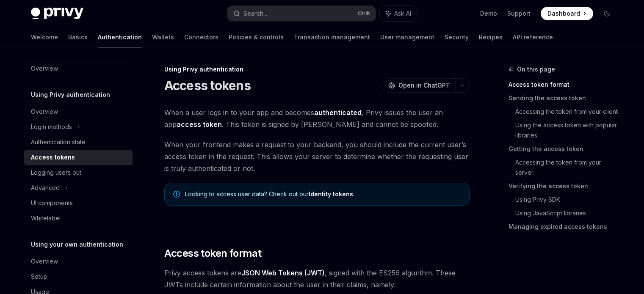  Describe the element at coordinates (176, 194) in the screenshot. I see `svg: Note` at that location.